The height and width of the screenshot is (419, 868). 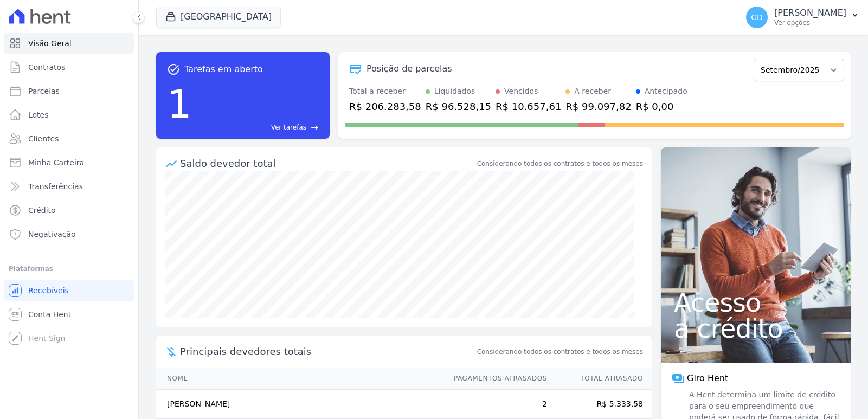 I want to click on span: Ver tarefas, so click(x=288, y=127).